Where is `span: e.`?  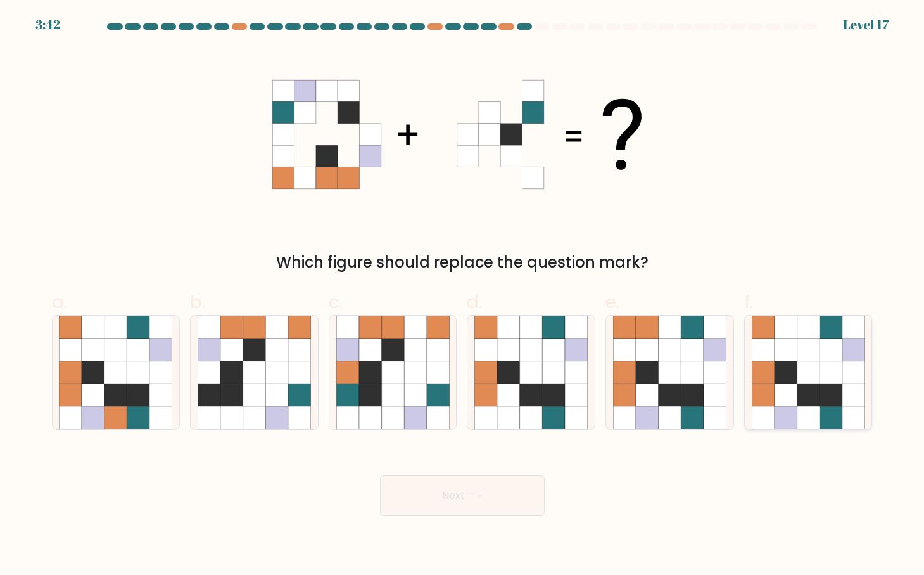
span: e. is located at coordinates (612, 302).